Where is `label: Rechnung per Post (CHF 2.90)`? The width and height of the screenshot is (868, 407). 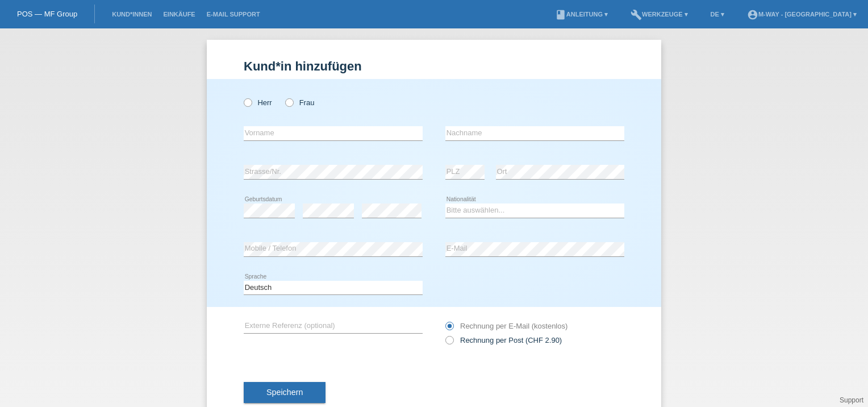 label: Rechnung per Post (CHF 2.90) is located at coordinates (503, 340).